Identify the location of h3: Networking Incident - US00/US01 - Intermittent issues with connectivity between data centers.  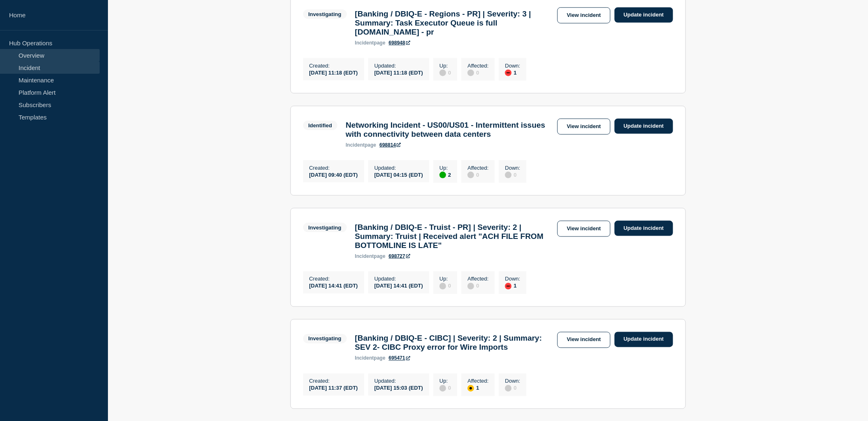
(450, 130).